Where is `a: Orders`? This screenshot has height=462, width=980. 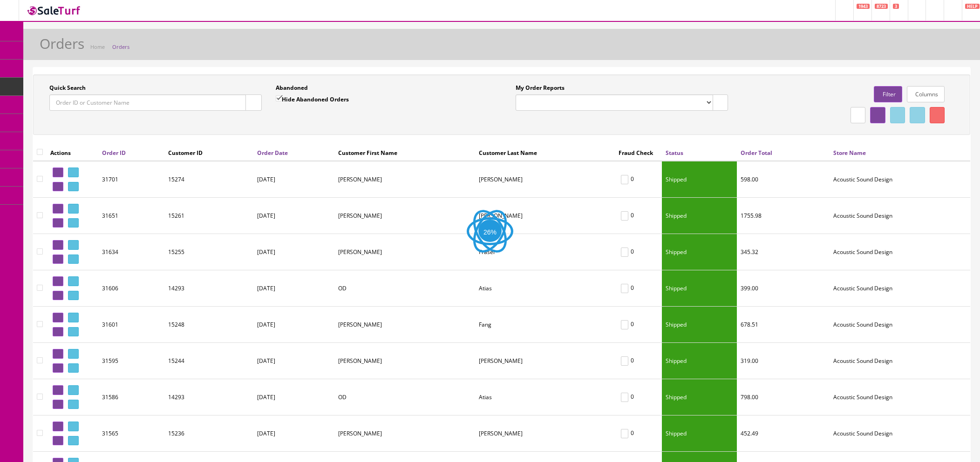 a: Orders is located at coordinates (120, 47).